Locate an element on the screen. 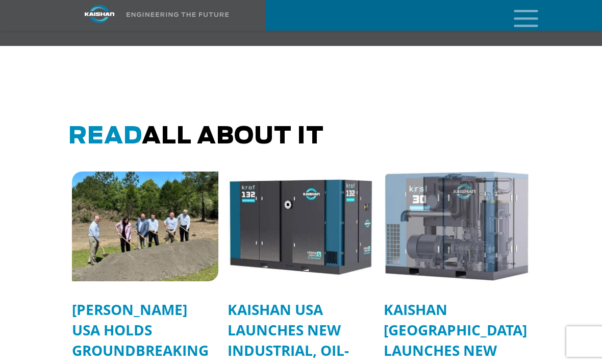 The image size is (602, 364). img: kaishan groundbreaking for expansion is located at coordinates (145, 226).